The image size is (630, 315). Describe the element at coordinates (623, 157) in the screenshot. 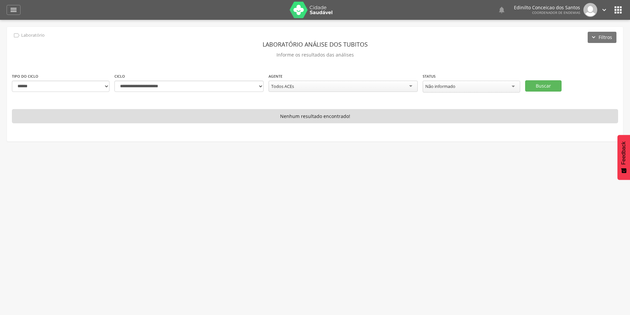

I see `button: Feedback - Mostrar pesquisa` at that location.